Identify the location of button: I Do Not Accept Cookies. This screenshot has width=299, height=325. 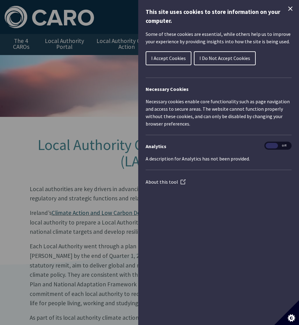
(225, 58).